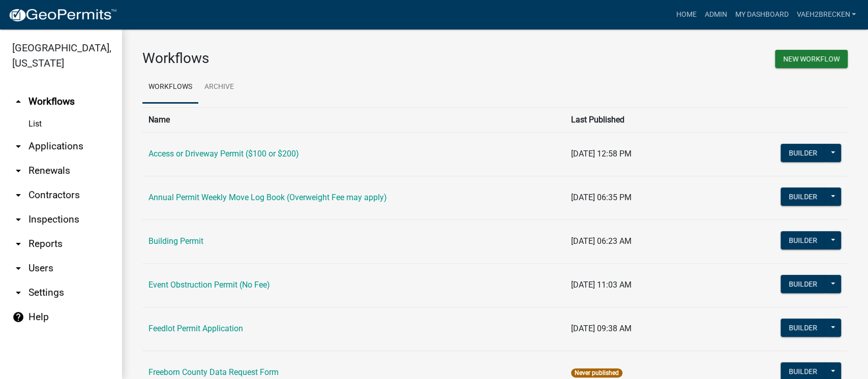 The width and height of the screenshot is (868, 379). What do you see at coordinates (267, 197) in the screenshot?
I see `a: Annual Permit Weekly Move Log Book (Overweight Fee may apply)` at bounding box center [267, 197].